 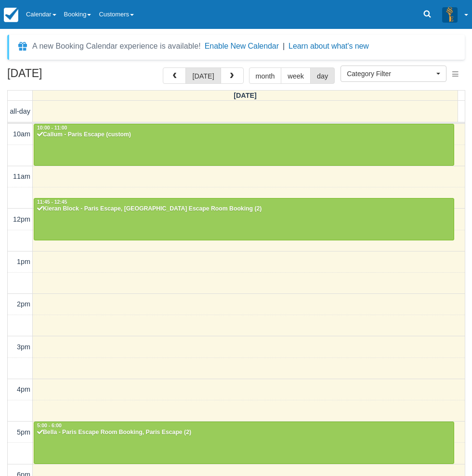 What do you see at coordinates (52, 202) in the screenshot?
I see `span: 11:45 - 12:45` at bounding box center [52, 202].